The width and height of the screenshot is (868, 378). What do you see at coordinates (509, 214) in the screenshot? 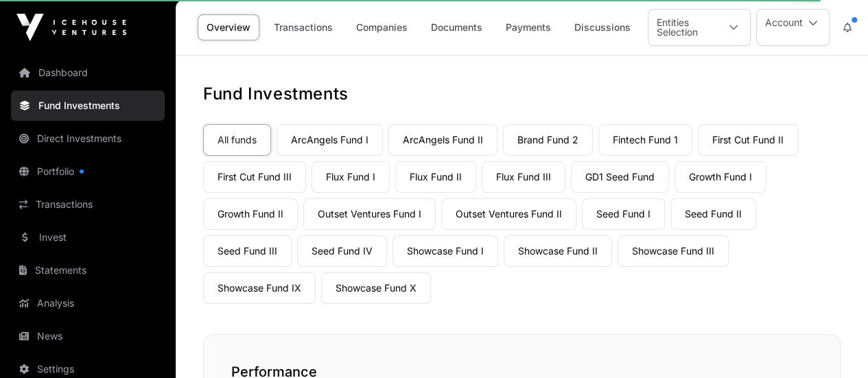
I see `a: Outset Ventures Fund II` at bounding box center [509, 214].